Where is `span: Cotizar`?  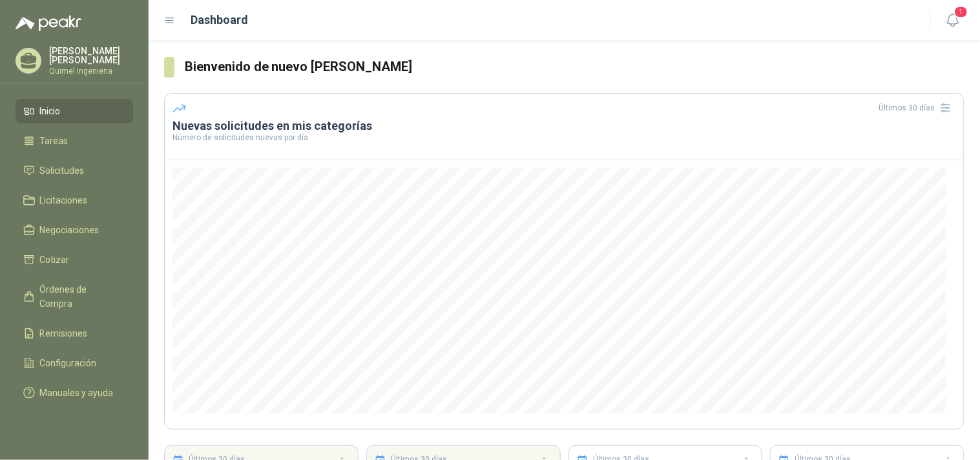
span: Cotizar is located at coordinates (55, 260).